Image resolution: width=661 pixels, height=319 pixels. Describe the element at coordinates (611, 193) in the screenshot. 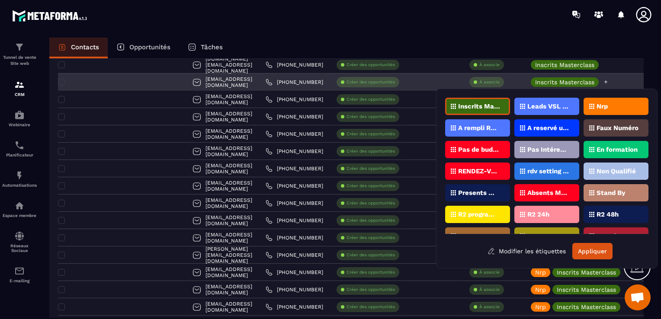

I see `p: Stand By` at that location.